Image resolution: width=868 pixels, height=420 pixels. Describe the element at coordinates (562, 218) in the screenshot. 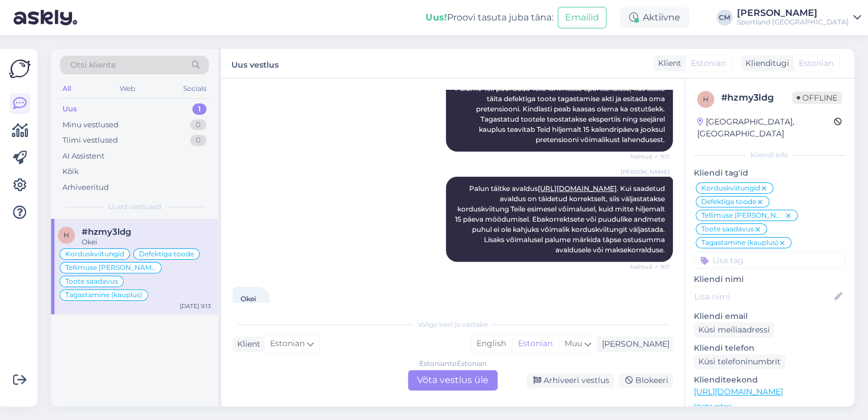

I see `span: Palun täitke avaldus . Kui saadetud avaldus on täidetud korrektselt, siis väljastatakse korduskvi...` at that location.